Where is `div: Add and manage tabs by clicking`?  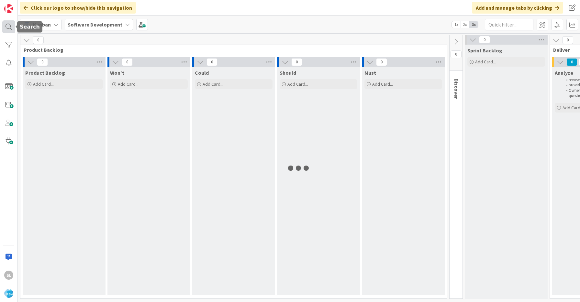 div: Add and manage tabs by clicking is located at coordinates (518, 8).